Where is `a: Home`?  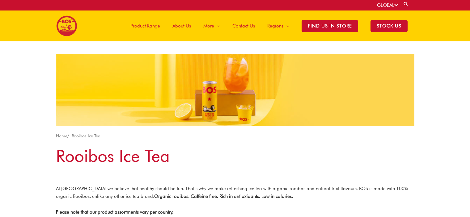 a: Home is located at coordinates (61, 136).